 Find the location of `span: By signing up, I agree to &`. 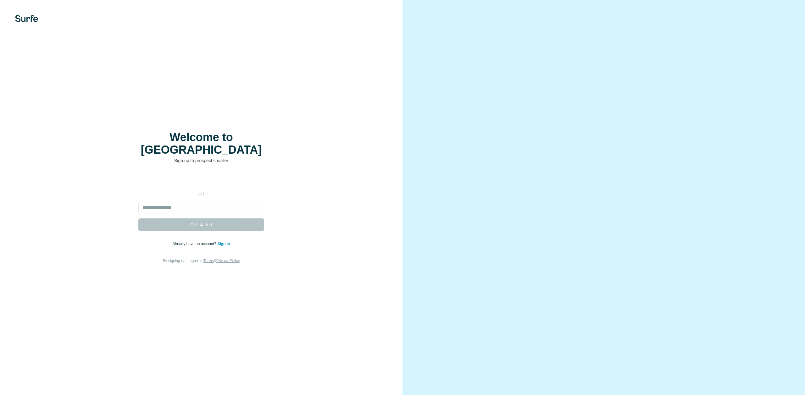

span: By signing up, I agree to & is located at coordinates (201, 261).